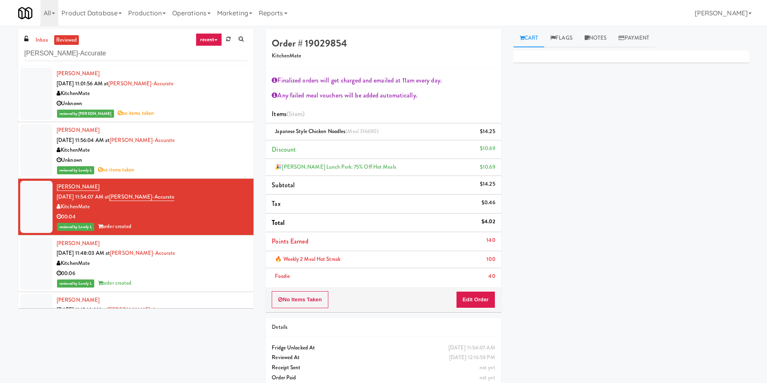  I want to click on div: 40, so click(491, 276).